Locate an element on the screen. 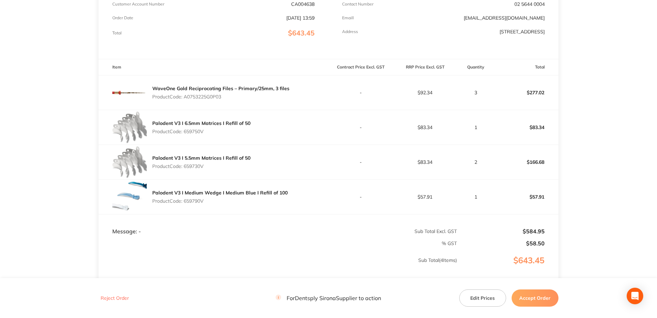  a: Palodent V3 I 5.5mm Matrices I Refill of 50 is located at coordinates (201, 158).